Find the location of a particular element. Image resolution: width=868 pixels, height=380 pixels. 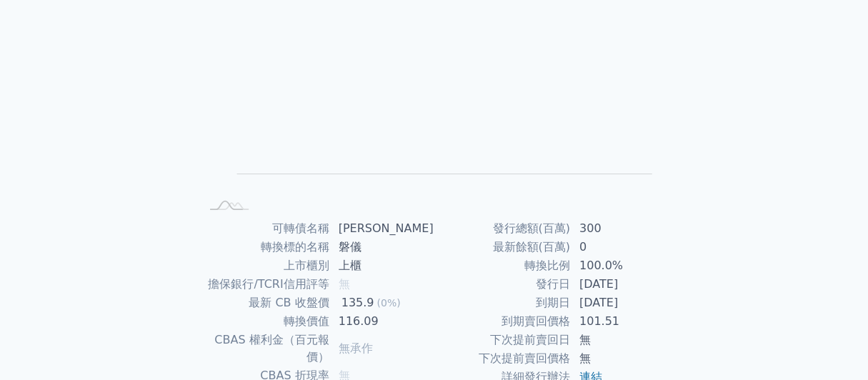

td: 可轉債名稱 is located at coordinates (265, 228).